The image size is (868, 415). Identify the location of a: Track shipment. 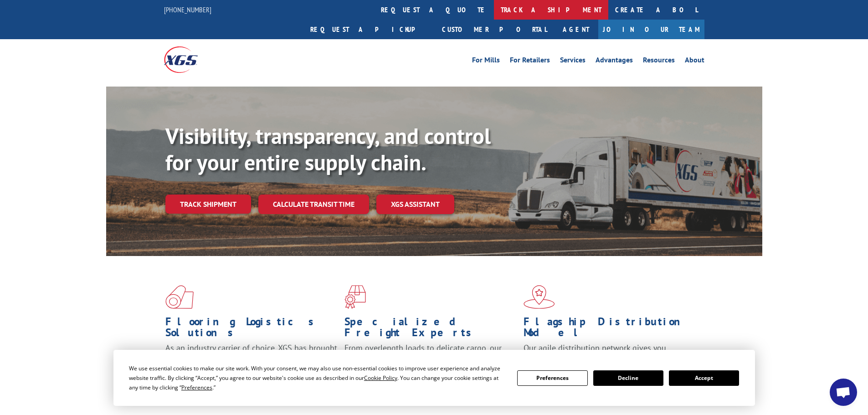
(208, 204).